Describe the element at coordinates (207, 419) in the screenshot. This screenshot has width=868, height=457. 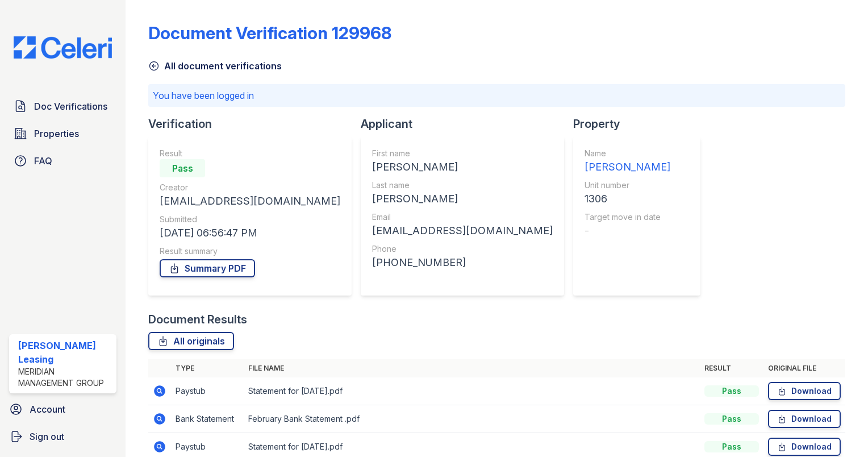
I see `td: Bank Statement` at that location.